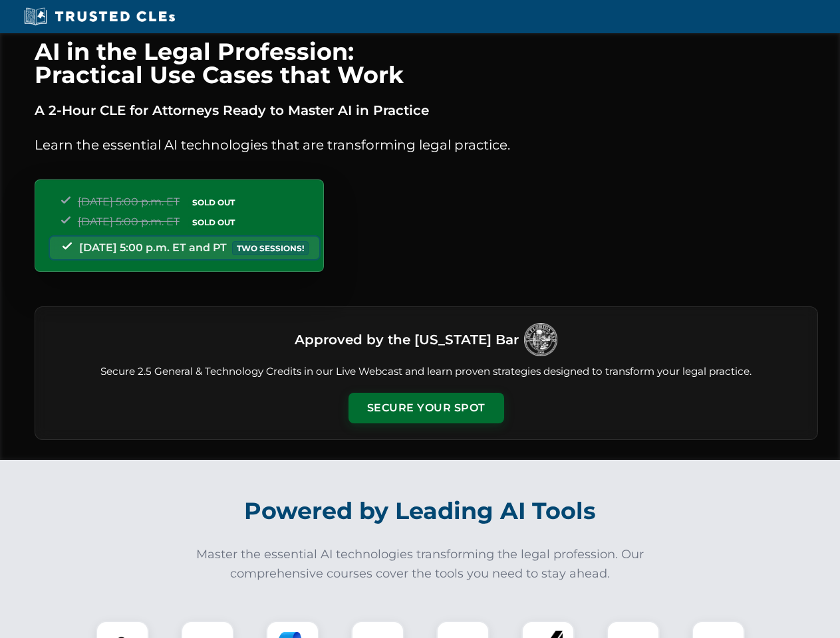  I want to click on img: Trusted CLEs, so click(99, 17).